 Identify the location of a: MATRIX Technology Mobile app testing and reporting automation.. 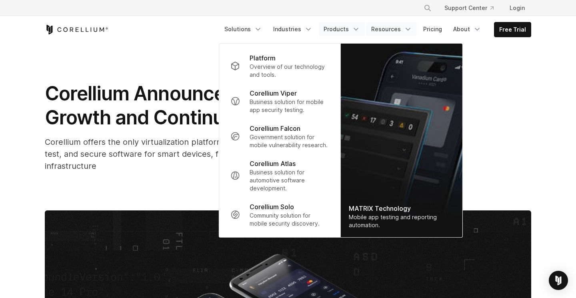
(401, 140).